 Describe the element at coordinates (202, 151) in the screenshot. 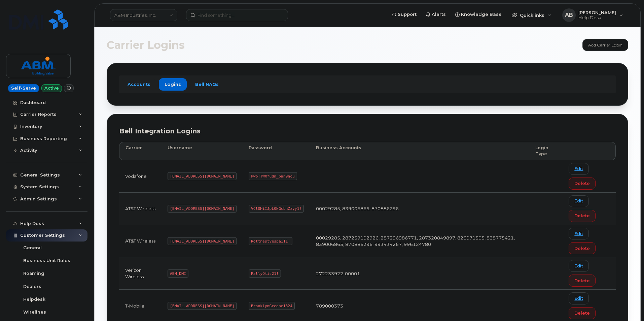

I see `th: Username` at that location.